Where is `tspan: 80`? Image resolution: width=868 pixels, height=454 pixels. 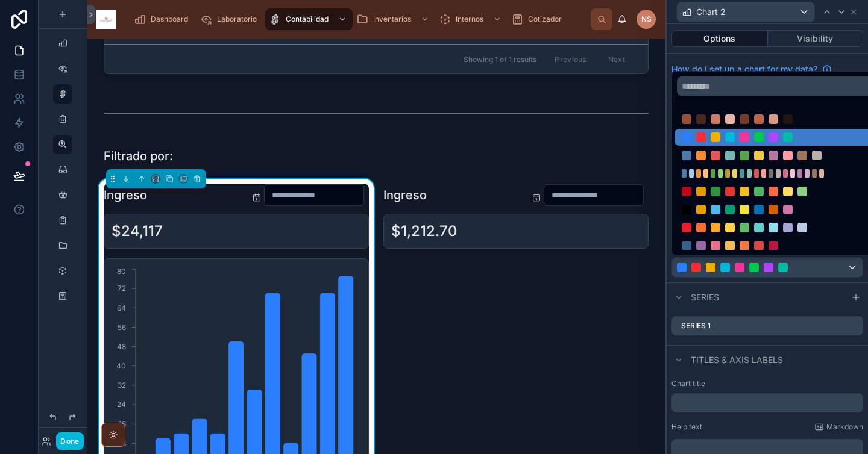 tspan: 80 is located at coordinates (121, 271).